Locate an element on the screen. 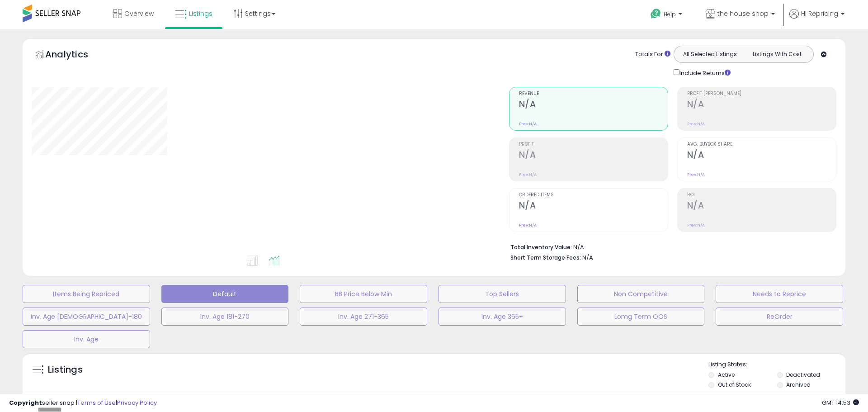 This screenshot has height=412, width=868. a: Help is located at coordinates (667, 15).